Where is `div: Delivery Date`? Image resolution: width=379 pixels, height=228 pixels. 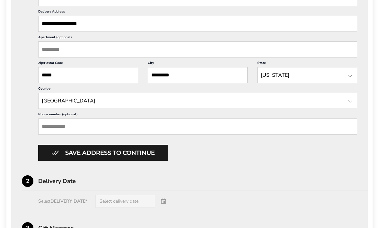 div: Delivery Date is located at coordinates (203, 181).